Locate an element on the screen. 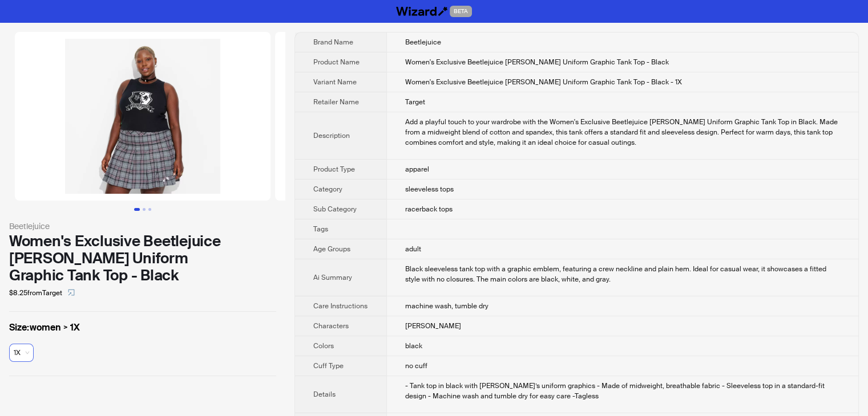 The width and height of the screenshot is (868, 416). span: select is located at coordinates (71, 293).